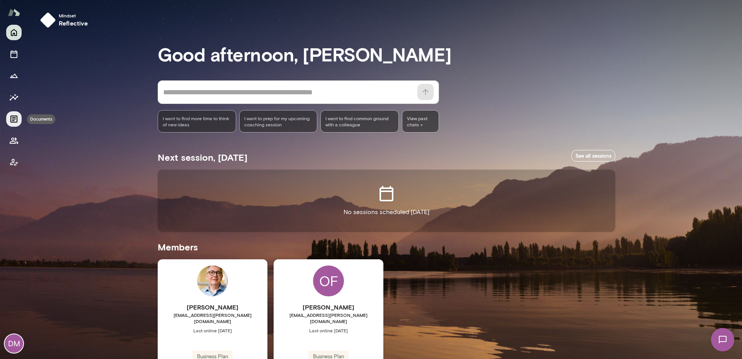 The image size is (742, 359). I want to click on div: DM, so click(14, 344).